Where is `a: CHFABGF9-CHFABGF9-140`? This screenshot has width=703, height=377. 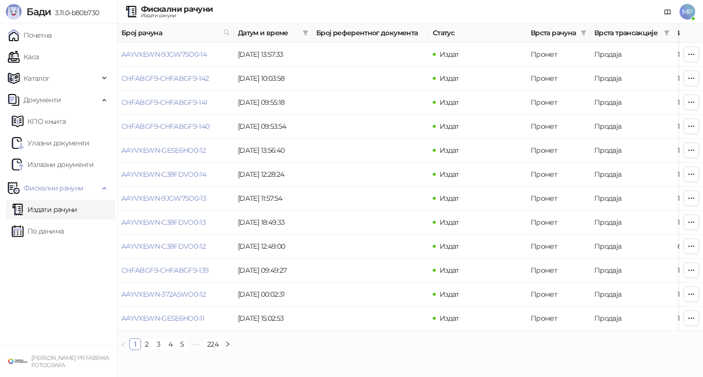
a: CHFABGF9-CHFABGF9-140 is located at coordinates (166, 126).